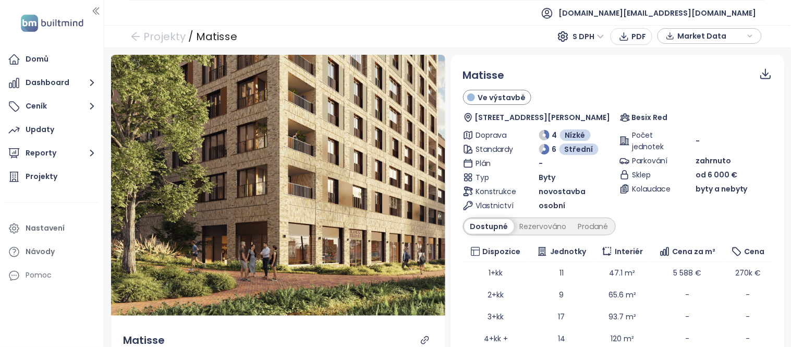 Image resolution: width=791 pixels, height=347 pixels. I want to click on span: Standardy, so click(495, 149).